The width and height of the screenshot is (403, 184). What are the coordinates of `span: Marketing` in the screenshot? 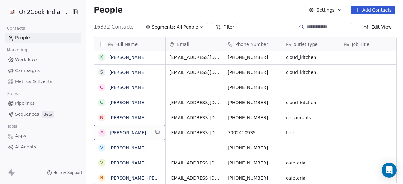 It's located at (17, 50).